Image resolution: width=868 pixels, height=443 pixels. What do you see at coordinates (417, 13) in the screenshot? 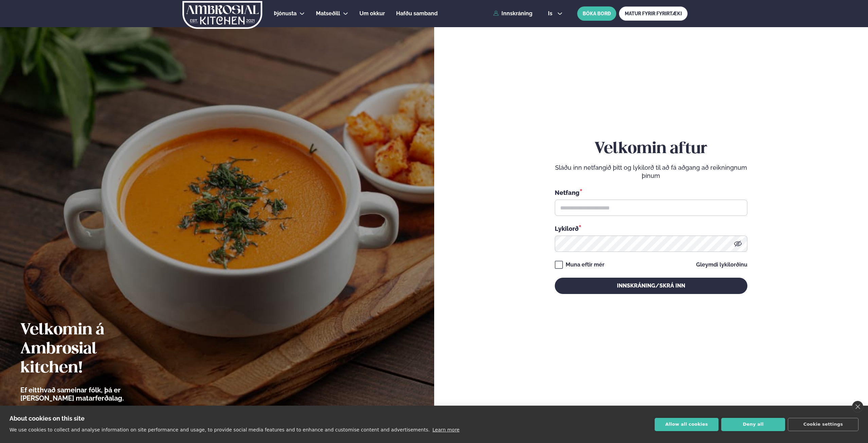
I see `a: Hafðu samband` at bounding box center [417, 13].